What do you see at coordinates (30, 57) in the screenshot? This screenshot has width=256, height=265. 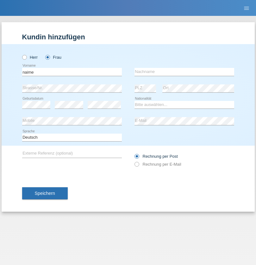 I see `label: Herr` at bounding box center [30, 57].